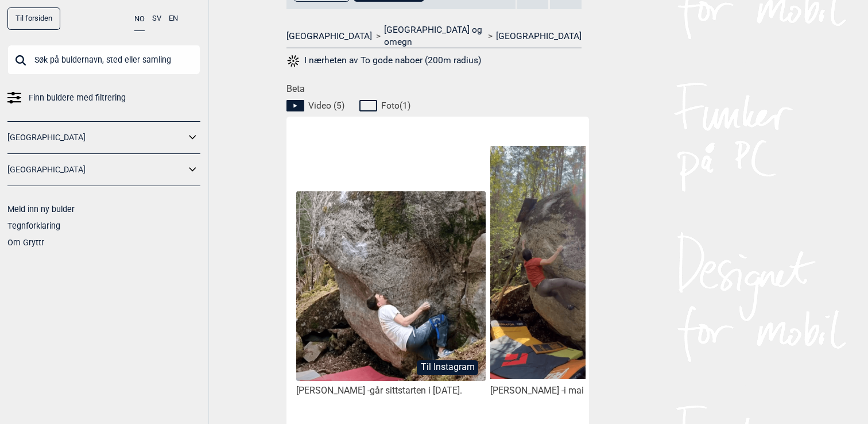 Image resolution: width=868 pixels, height=424 pixels. What do you see at coordinates (173, 19) in the screenshot?
I see `button: EN` at bounding box center [173, 19].